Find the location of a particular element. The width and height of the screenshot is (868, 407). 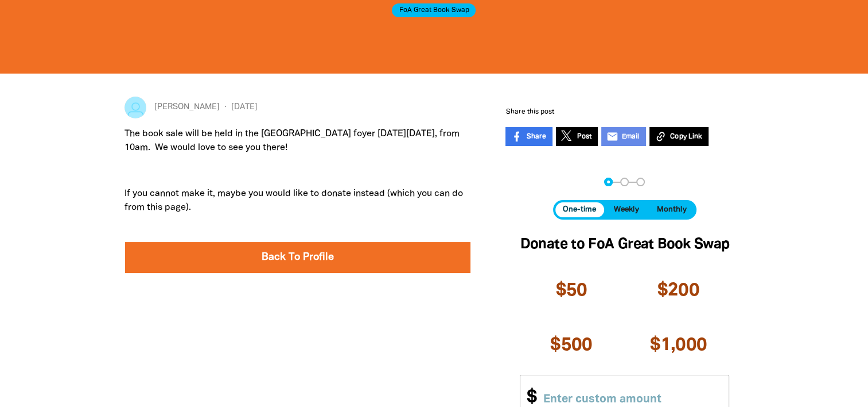

span: Copy Link is located at coordinates (686, 137).